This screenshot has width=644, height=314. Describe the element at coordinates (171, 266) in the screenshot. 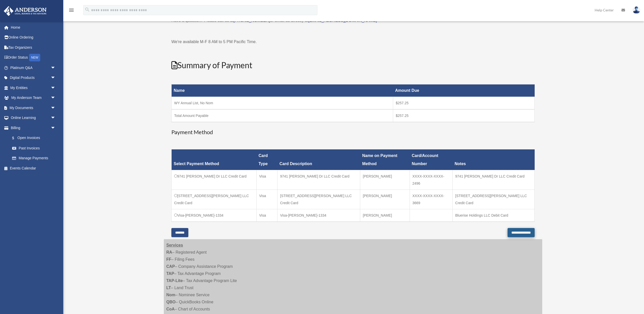

I see `strong: CAP` at that location.